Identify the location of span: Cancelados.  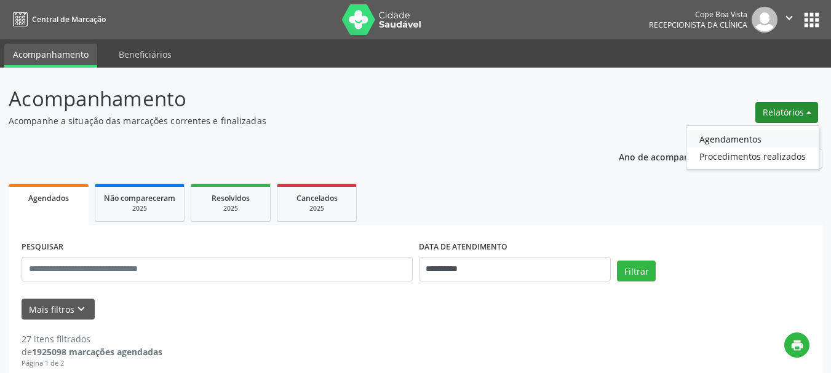
(317, 198).